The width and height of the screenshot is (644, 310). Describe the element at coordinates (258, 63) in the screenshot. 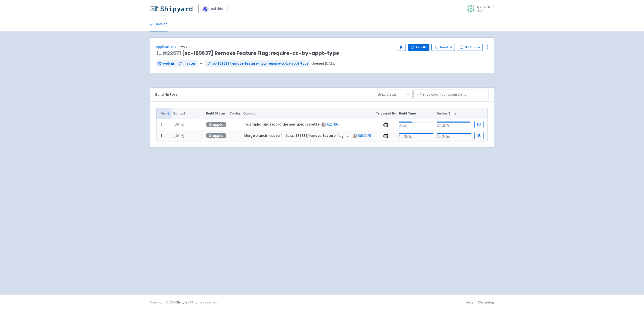

I see `a: sc-169637/remove-feature-flag-require-cc-by-appt-type` at that location.